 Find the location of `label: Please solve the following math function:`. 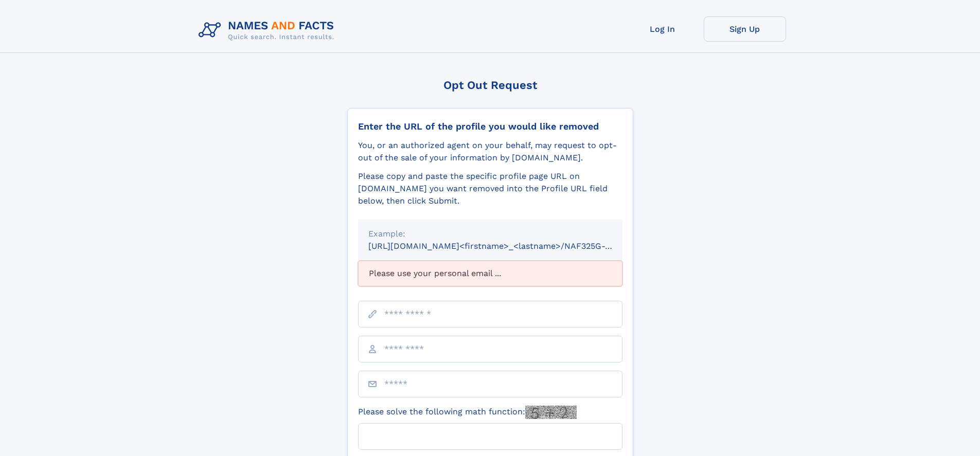

label: Please solve the following math function: is located at coordinates (467, 412).